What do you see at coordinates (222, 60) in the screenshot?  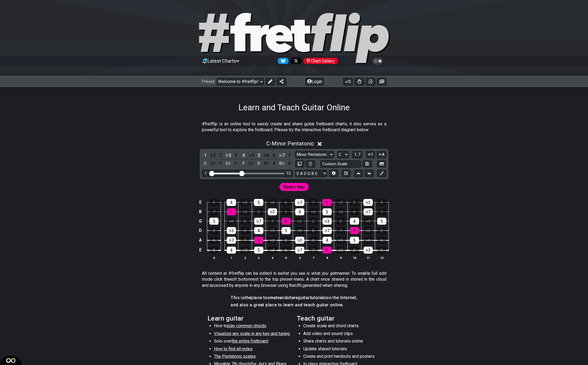 I see `span: Latest Charts` at bounding box center [222, 60].